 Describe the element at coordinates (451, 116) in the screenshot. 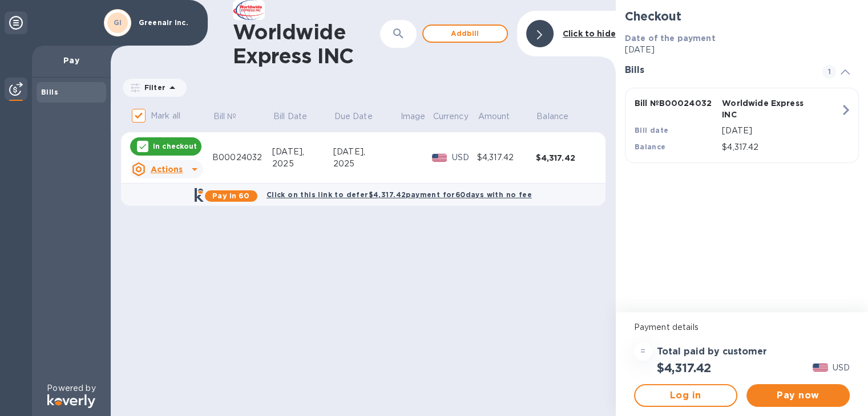

I see `span: Currency` at that location.